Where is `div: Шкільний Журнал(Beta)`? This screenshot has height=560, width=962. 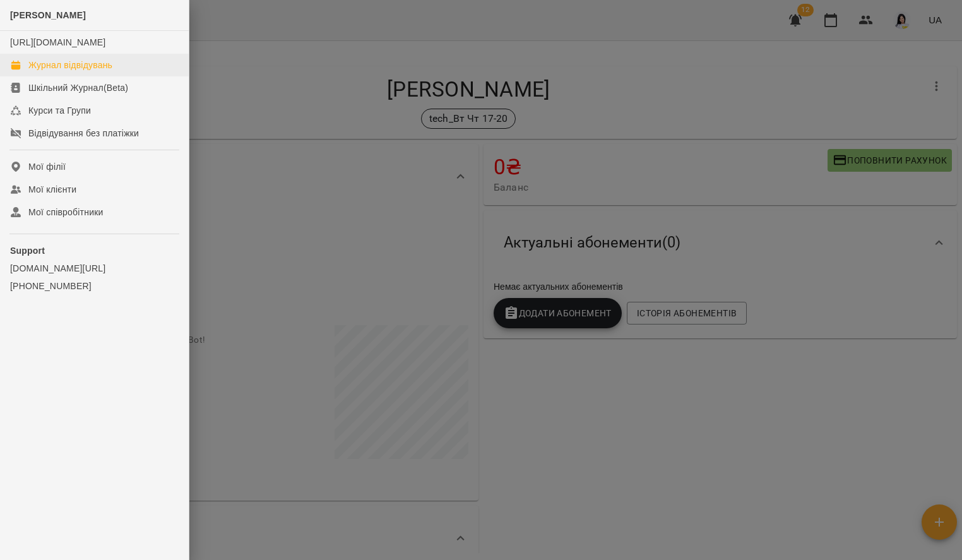 div: Шкільний Журнал(Beta) is located at coordinates (78, 87).